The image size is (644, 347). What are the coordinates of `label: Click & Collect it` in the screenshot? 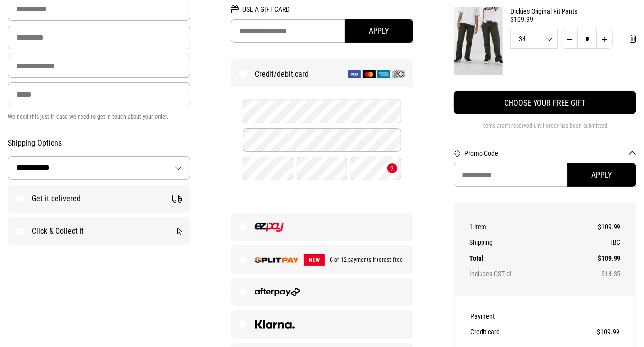 It's located at (99, 231).